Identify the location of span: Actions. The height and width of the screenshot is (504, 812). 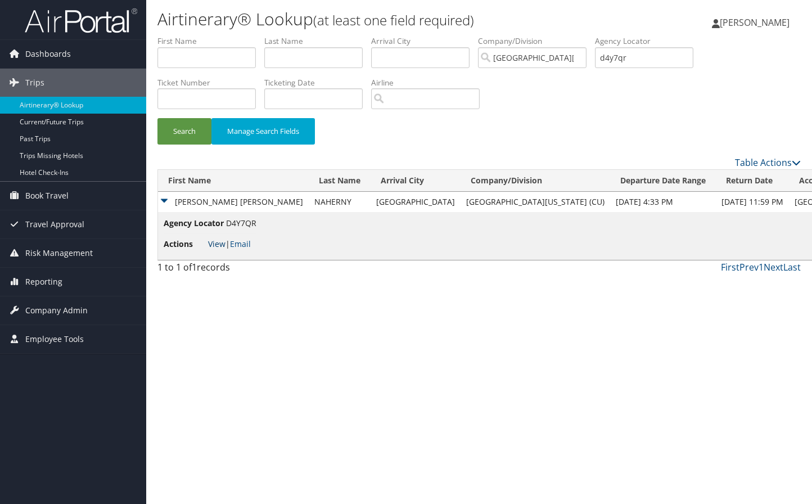
(184, 244).